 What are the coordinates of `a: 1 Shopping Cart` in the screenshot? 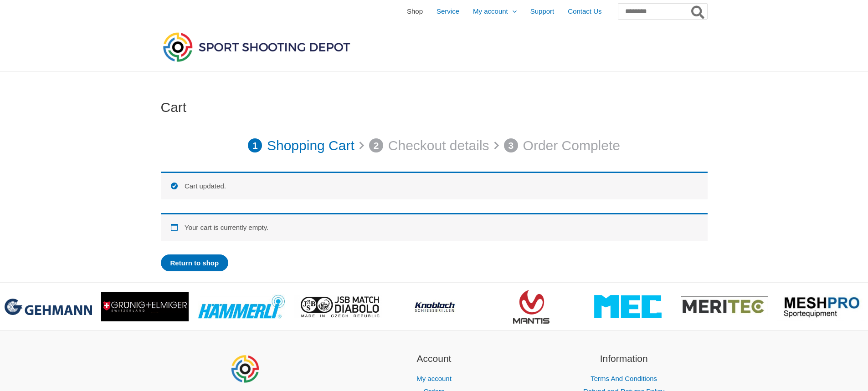 It's located at (301, 146).